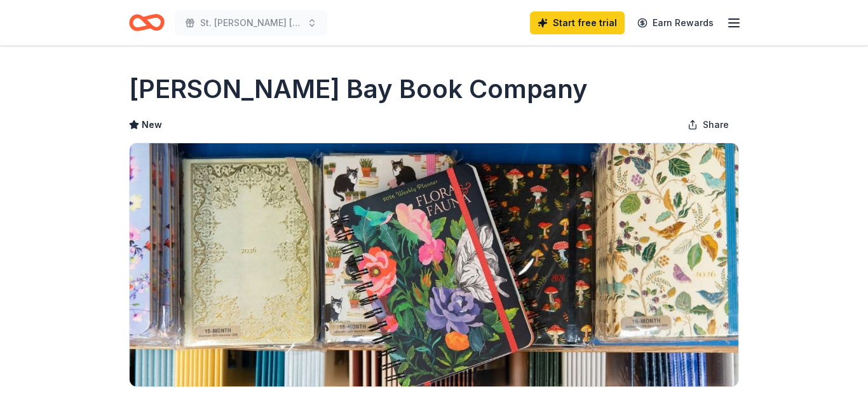 This screenshot has height=403, width=868. What do you see at coordinates (707, 125) in the screenshot?
I see `button: Share` at bounding box center [707, 125].